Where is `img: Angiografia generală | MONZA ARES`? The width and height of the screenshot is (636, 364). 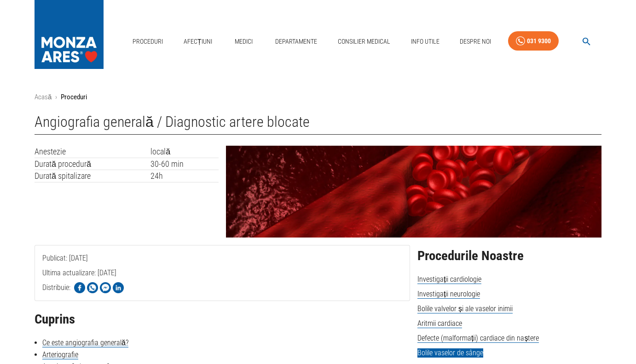
img: Angiografia generală | MONZA ARES is located at coordinates (414, 191).